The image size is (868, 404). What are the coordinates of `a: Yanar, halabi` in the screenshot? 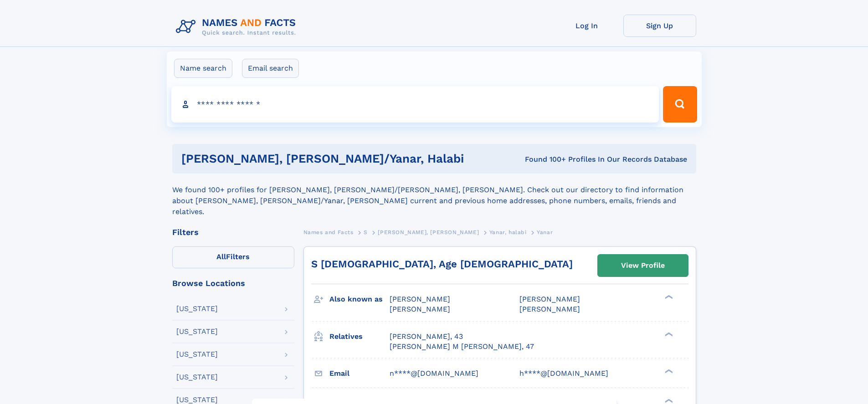 It's located at (508, 232).